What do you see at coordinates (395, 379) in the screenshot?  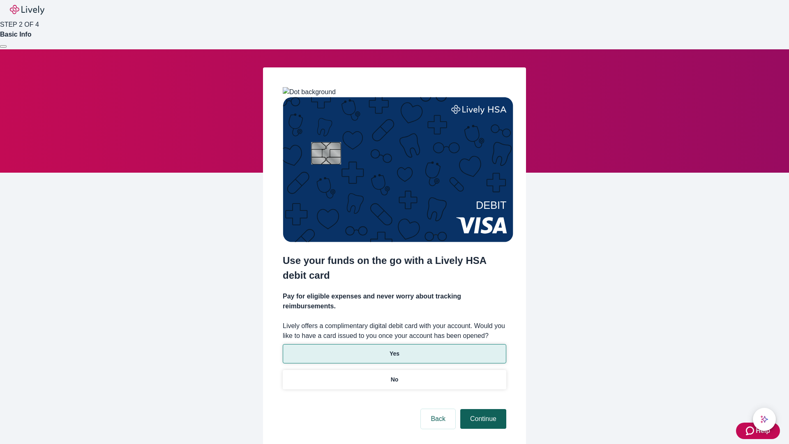 I see `button: No` at bounding box center [395, 379].